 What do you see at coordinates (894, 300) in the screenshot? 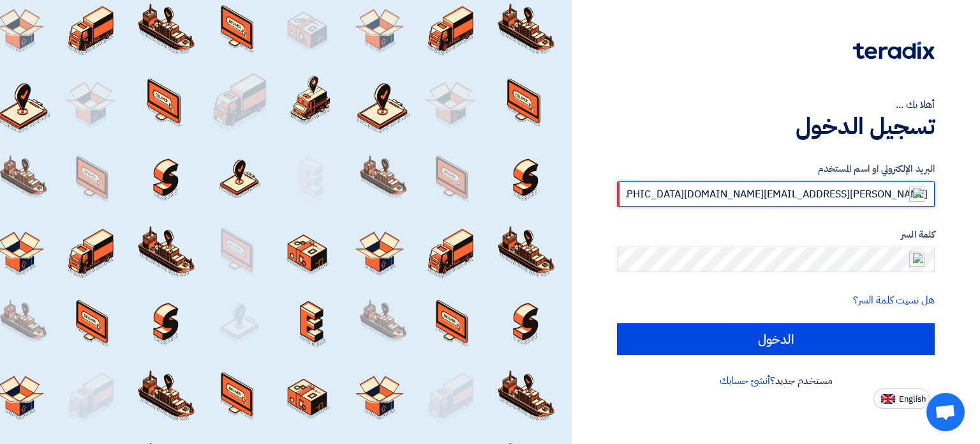
I see `a: هل نسيت كلمة السر؟` at bounding box center [894, 300].